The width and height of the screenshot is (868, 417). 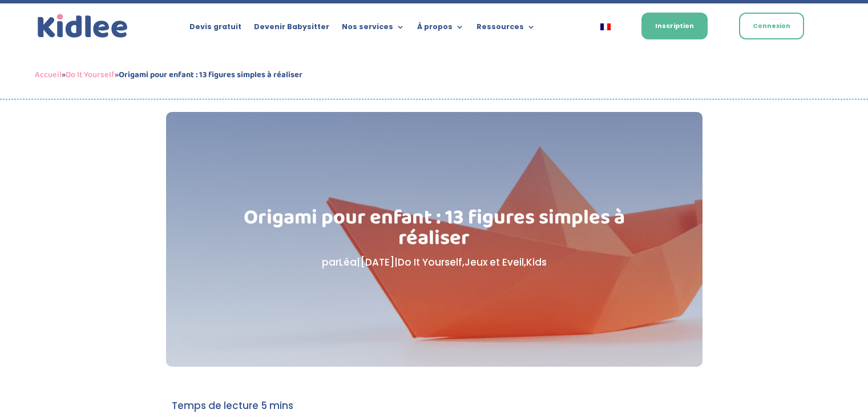 I want to click on a: À propos, so click(x=441, y=30).